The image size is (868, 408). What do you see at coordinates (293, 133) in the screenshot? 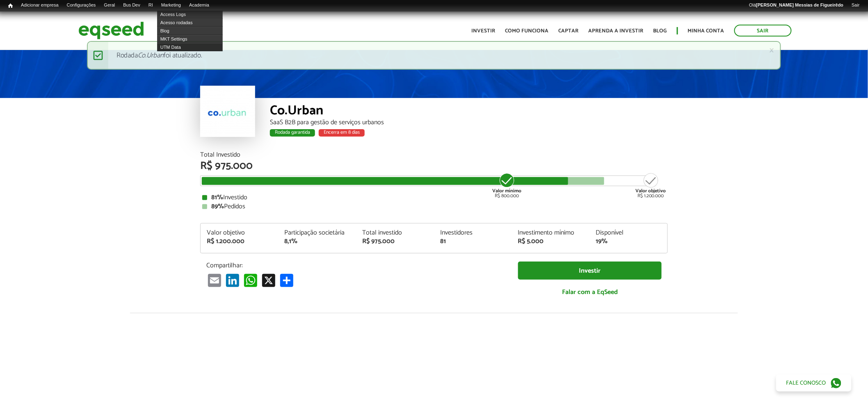
I see `div: Rodada garantida` at bounding box center [293, 133].